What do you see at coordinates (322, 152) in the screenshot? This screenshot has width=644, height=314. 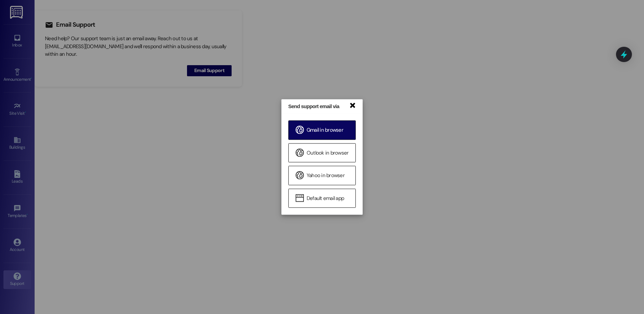 I see `a: Outlook in browser` at bounding box center [322, 152].